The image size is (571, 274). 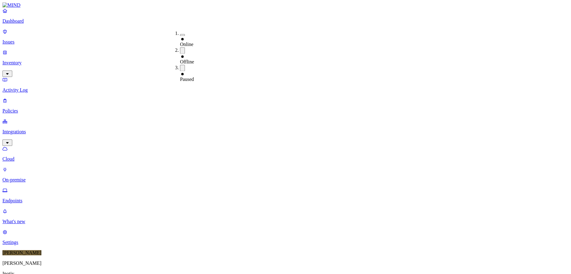 I want to click on a: Activity Log, so click(x=285, y=85).